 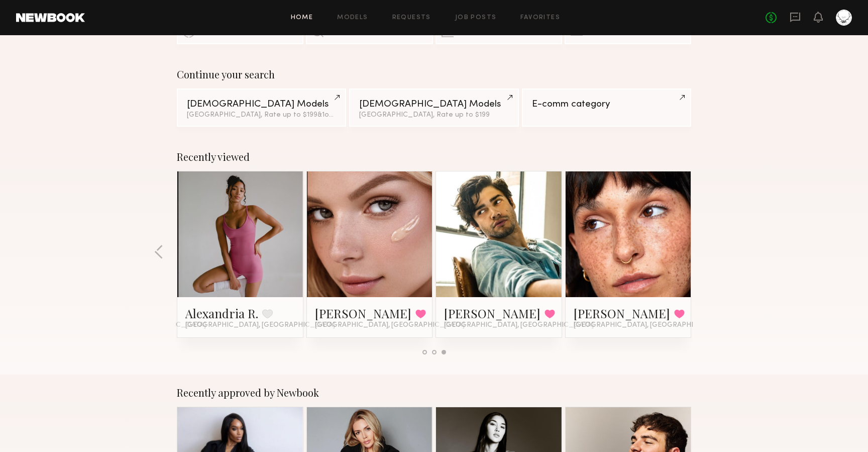 I want to click on a: E-comm category, so click(x=606, y=108).